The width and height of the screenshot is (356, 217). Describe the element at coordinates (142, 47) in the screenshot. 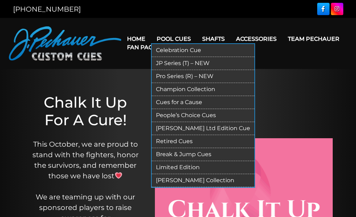

I see `a: Fan Page` at that location.